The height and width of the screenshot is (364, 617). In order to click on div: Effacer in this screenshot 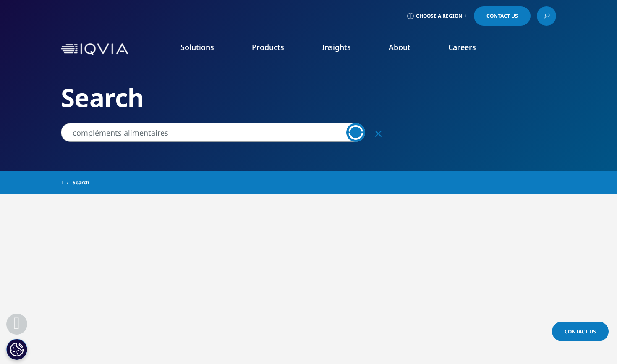, I will do `click(378, 133)`.